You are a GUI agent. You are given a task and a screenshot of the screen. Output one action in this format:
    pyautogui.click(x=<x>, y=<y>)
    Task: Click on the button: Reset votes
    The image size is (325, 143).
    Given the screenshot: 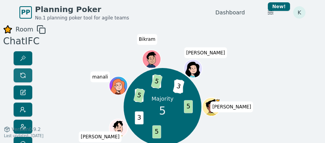 What is the action you would take?
    pyautogui.click(x=23, y=75)
    